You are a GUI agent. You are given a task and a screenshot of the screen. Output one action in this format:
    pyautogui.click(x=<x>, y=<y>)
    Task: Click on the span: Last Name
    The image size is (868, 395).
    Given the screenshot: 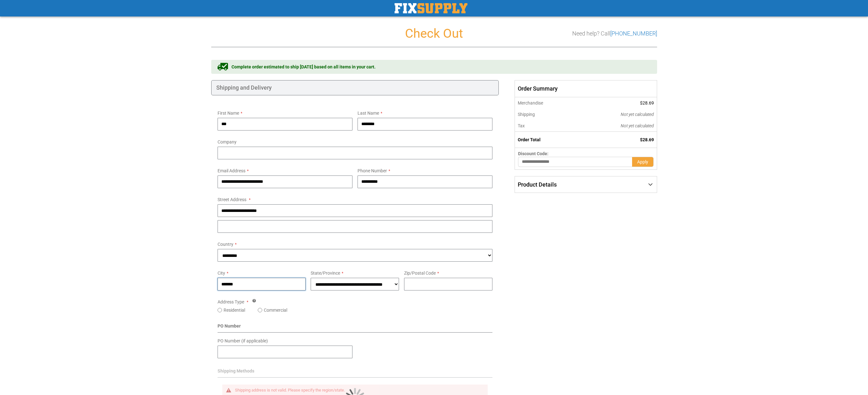 What is the action you would take?
    pyautogui.click(x=368, y=113)
    